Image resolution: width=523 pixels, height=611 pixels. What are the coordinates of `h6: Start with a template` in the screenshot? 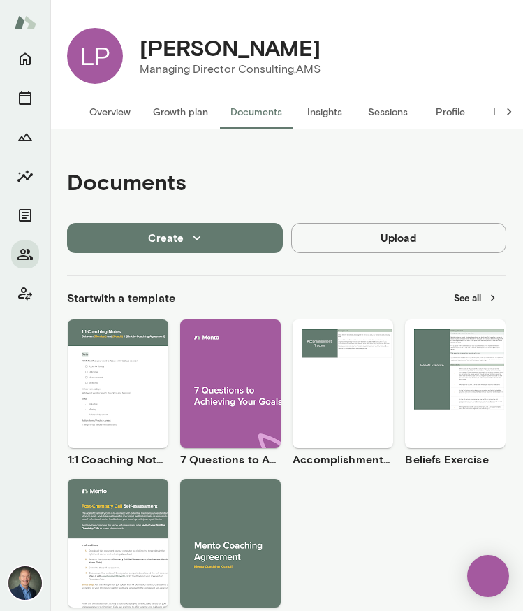 It's located at (121, 298).